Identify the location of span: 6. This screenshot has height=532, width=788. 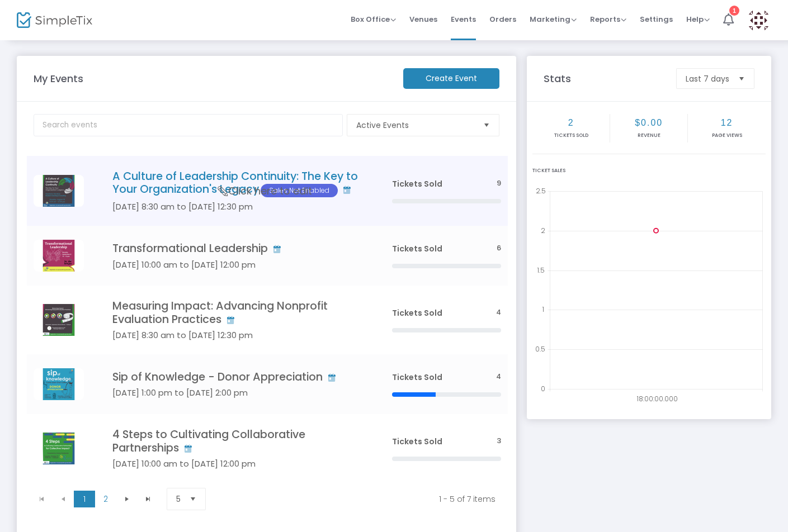
(498, 248).